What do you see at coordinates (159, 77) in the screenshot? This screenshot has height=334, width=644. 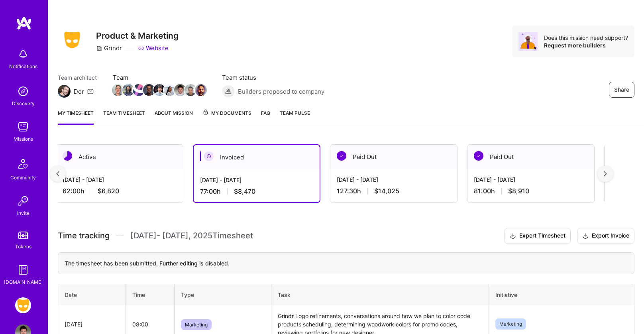 I see `span: Team` at bounding box center [159, 77].